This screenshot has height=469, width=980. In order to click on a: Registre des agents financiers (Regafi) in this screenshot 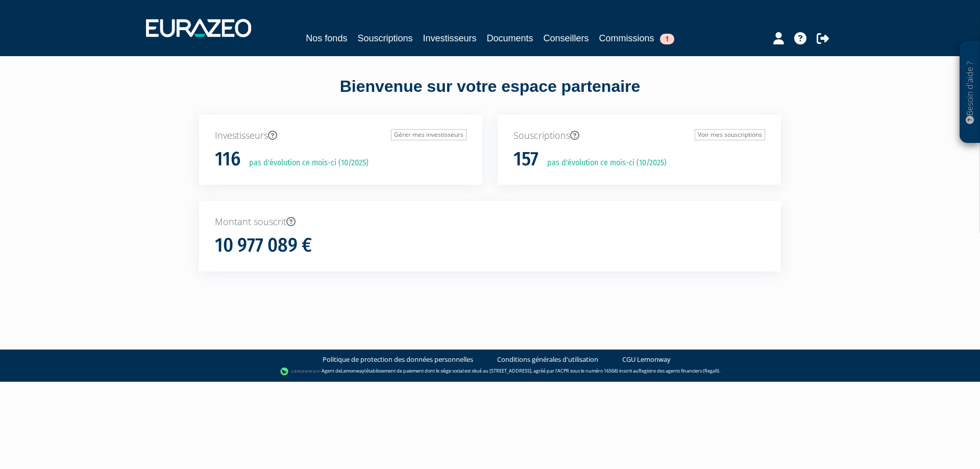, I will do `click(679, 370)`.